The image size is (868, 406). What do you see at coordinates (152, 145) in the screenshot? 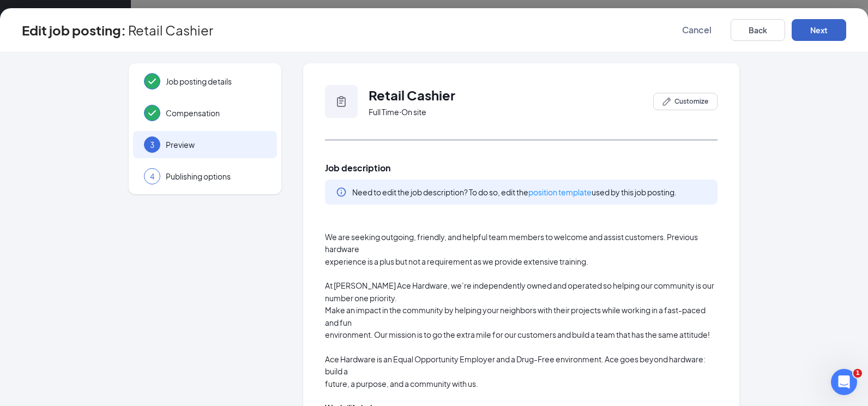
I see `span: 3` at bounding box center [152, 145].